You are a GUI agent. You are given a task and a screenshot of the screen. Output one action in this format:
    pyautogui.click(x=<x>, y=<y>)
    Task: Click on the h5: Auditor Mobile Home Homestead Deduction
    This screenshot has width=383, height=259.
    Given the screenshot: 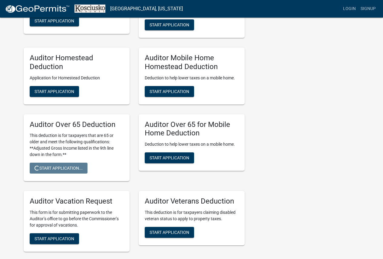 What is the action you would take?
    pyautogui.click(x=192, y=62)
    